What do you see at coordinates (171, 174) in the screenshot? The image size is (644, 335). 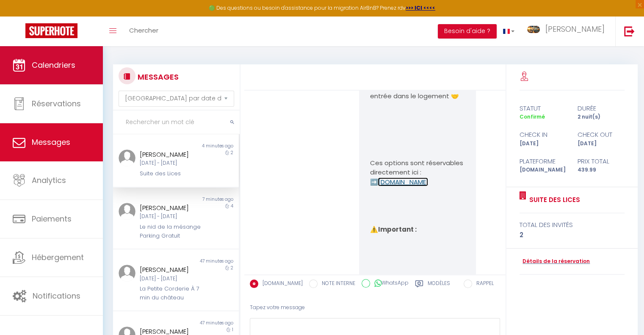 I see `div: Suite des Lices` at bounding box center [171, 174].